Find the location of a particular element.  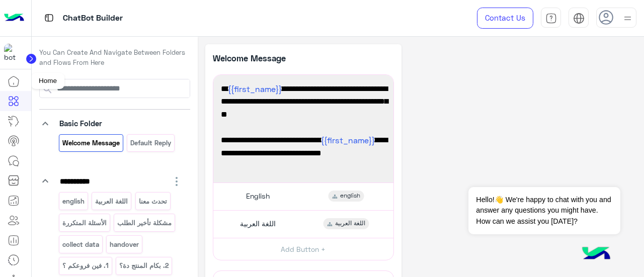

p: الأسئلة المتكررة is located at coordinates (84, 223).